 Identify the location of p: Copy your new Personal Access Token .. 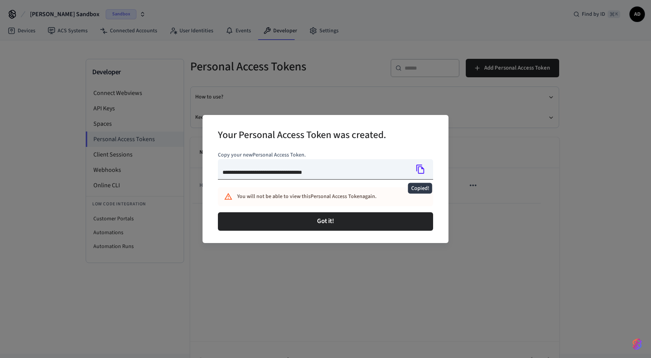
(326, 155).